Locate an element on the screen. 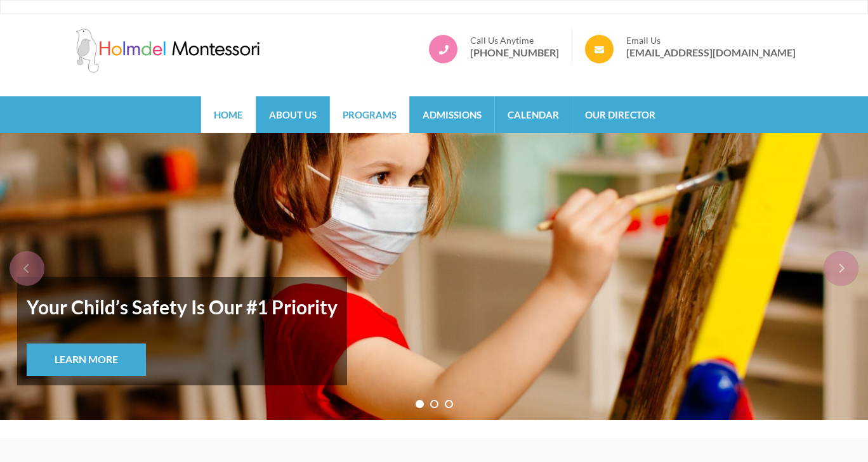  a: Programs is located at coordinates (369, 114).